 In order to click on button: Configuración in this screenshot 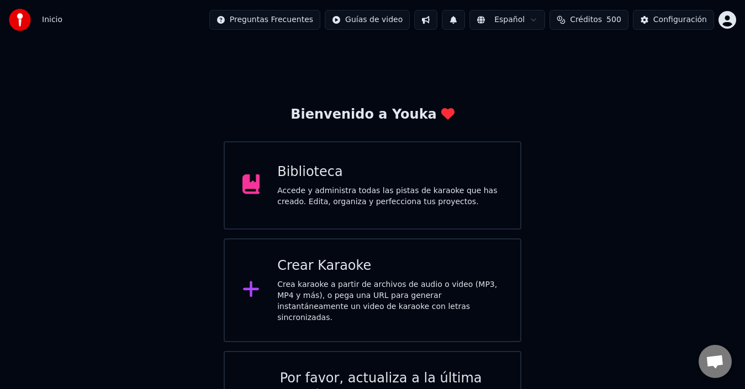, I will do `click(673, 20)`.